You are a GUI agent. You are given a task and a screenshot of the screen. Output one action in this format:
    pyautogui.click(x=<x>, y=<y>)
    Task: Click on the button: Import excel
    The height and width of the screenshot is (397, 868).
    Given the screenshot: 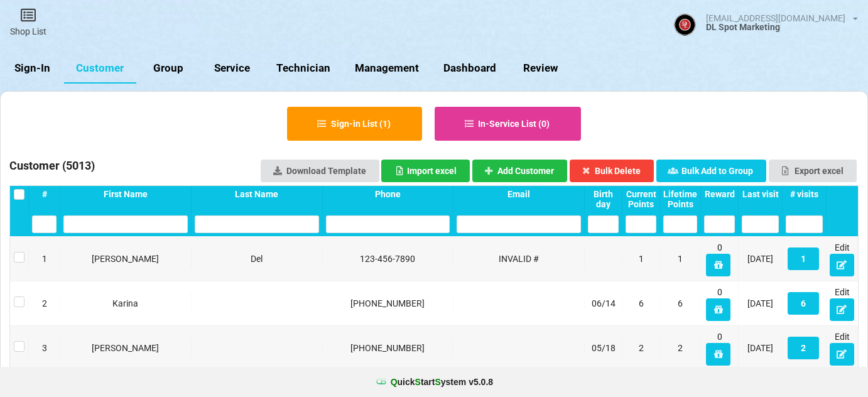 What is the action you would take?
    pyautogui.click(x=425, y=171)
    